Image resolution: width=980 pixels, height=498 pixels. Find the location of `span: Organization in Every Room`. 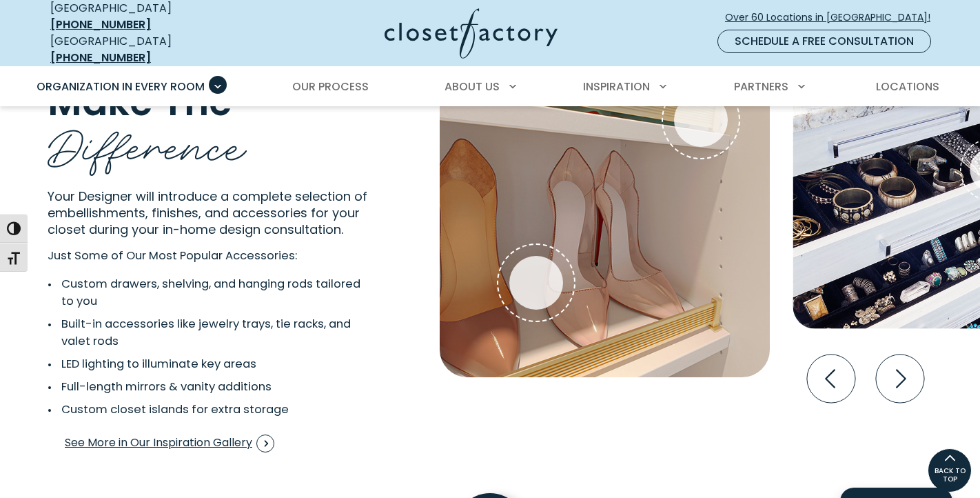

span: Organization in Every Room is located at coordinates (121, 86).